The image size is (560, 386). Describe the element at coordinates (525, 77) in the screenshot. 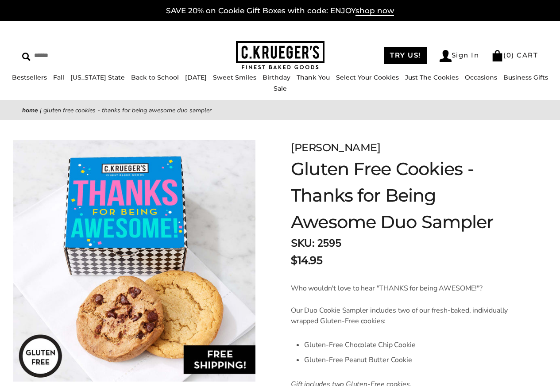

I see `a: Business Gifts` at that location.